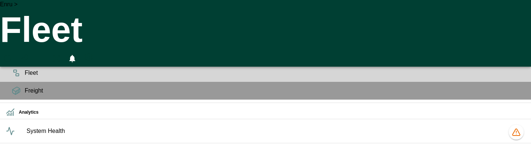  What do you see at coordinates (89, 57) in the screenshot?
I see `button: Preferences` at bounding box center [89, 57].